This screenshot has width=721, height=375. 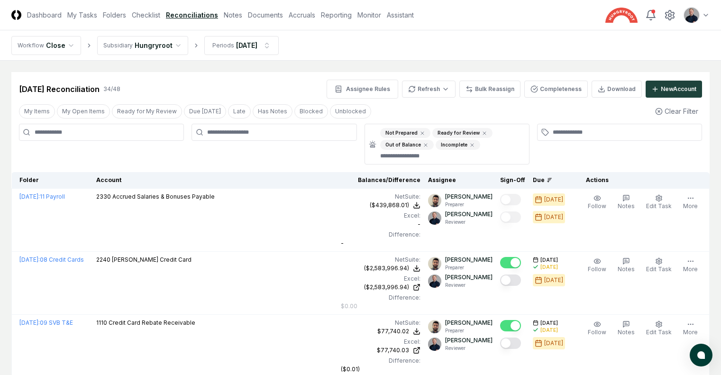 What do you see at coordinates (381, 350) in the screenshot?
I see `a: $77,740.03` at bounding box center [381, 350].